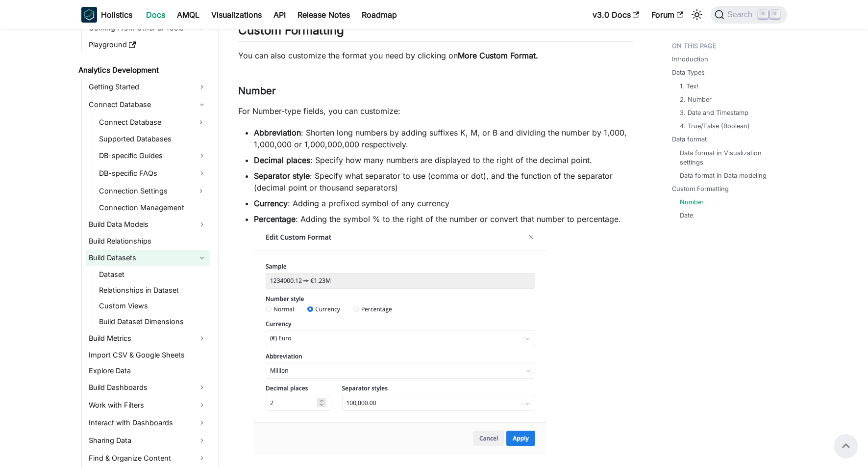 The height and width of the screenshot is (468, 868). I want to click on a: Data Types, so click(688, 72).